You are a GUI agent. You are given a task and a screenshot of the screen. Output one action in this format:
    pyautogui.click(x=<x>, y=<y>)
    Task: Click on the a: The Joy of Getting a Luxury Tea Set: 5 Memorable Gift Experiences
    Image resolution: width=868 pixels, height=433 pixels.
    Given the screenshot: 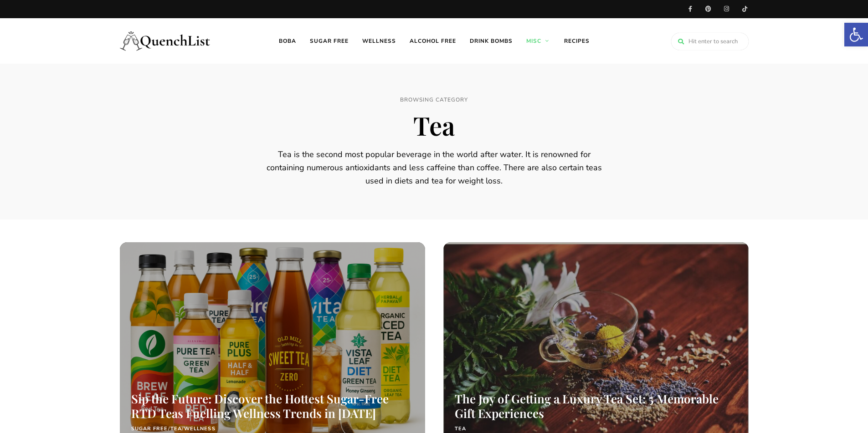 What is the action you would take?
    pyautogui.click(x=587, y=406)
    